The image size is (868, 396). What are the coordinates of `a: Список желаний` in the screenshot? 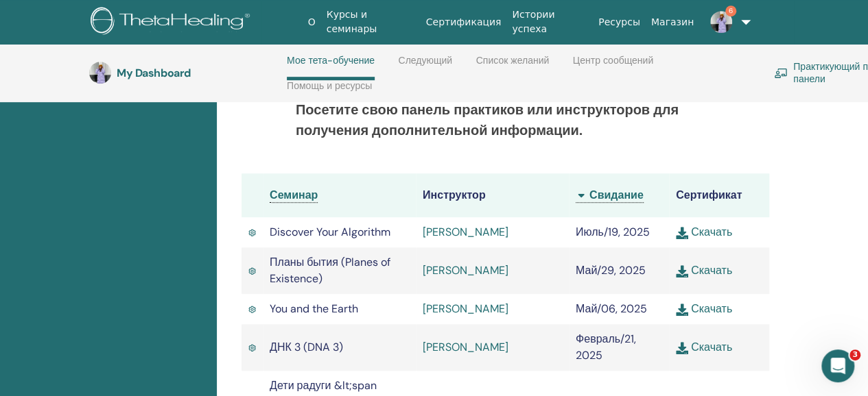 It's located at (512, 66).